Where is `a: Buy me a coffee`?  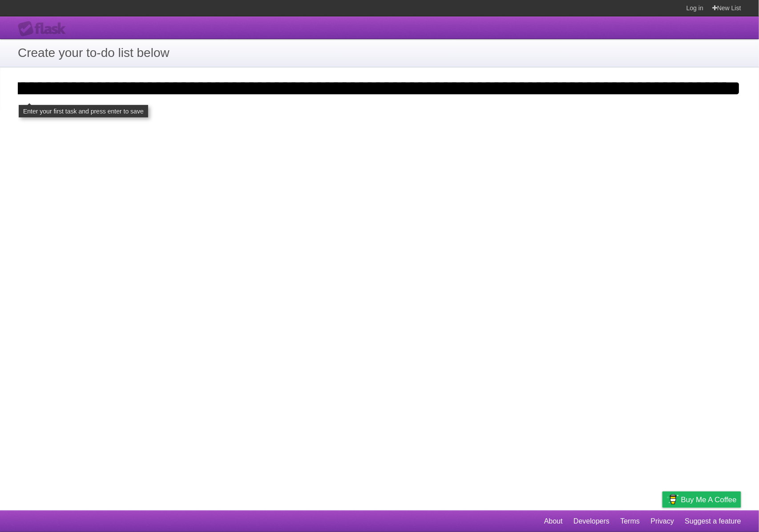
a: Buy me a coffee is located at coordinates (701, 500).